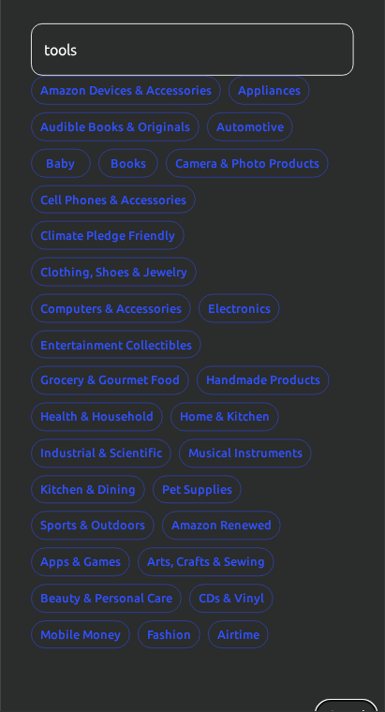  What do you see at coordinates (238, 636) in the screenshot?
I see `button: Airtime` at bounding box center [238, 636].